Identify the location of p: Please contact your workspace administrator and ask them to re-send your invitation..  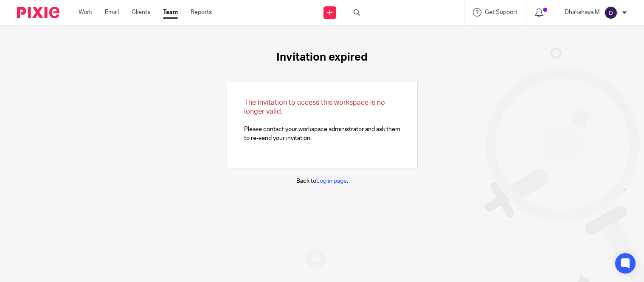
(322, 120).